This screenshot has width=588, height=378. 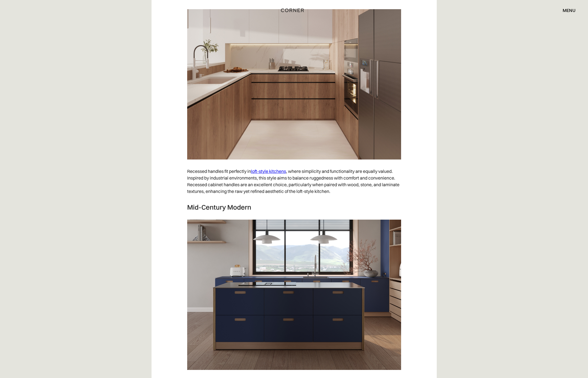 What do you see at coordinates (294, 181) in the screenshot?
I see `p: Recessed handles fit perfectly in , where simplicity and functionality are equally valued. Inspir...` at bounding box center [294, 181].